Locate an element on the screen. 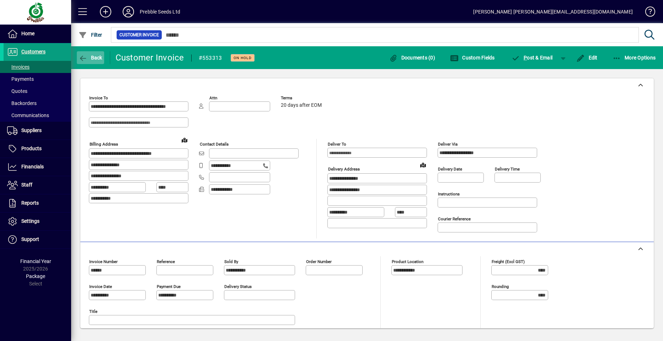 Image resolution: width=663 pixels, height=341 pixels. mat-label: Deliver via is located at coordinates (448, 144).